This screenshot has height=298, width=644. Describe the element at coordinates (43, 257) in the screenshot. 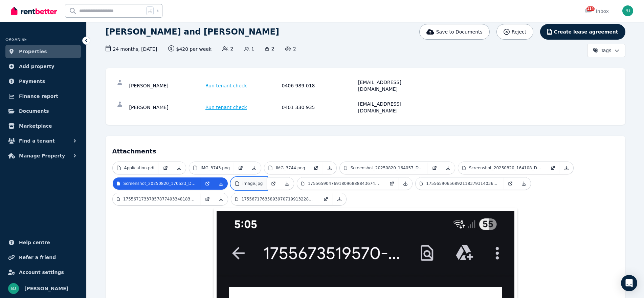

I see `a: Refer a friend` at that location.